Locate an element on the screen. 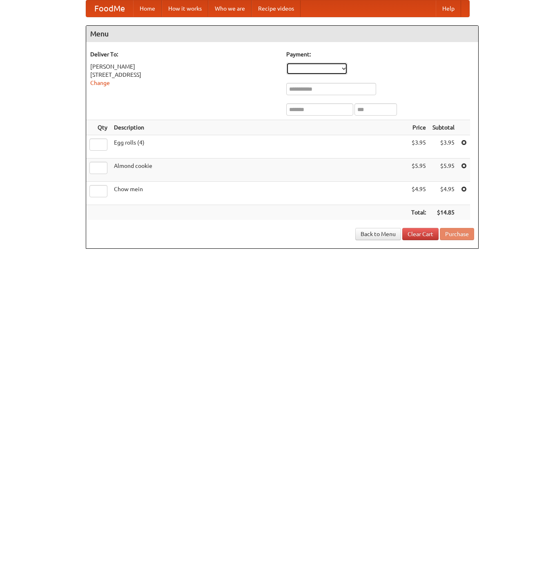 The image size is (555, 578). a: Help is located at coordinates (449, 9).